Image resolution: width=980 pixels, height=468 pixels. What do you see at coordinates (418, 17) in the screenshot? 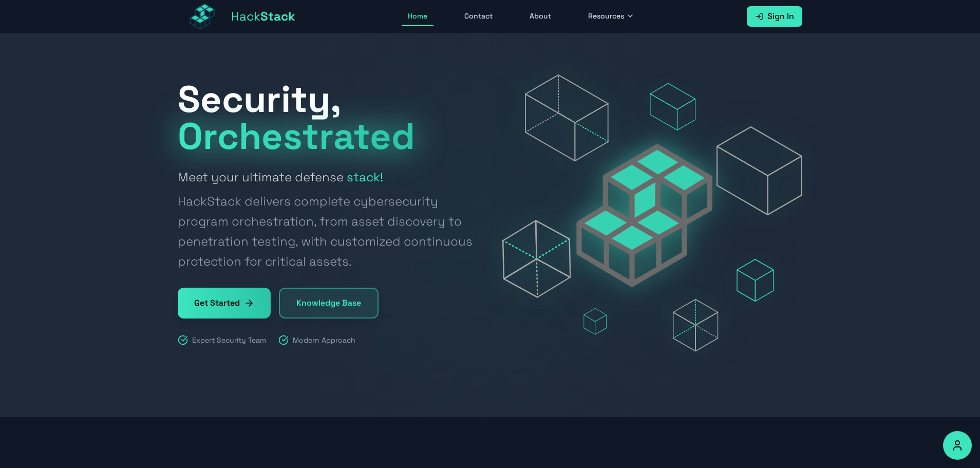
I see `a: Home` at bounding box center [418, 17].